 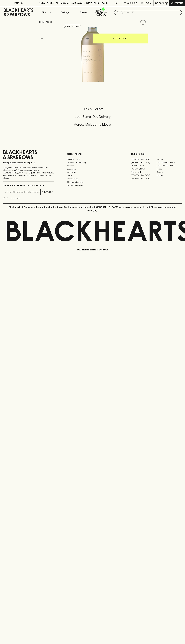 I want to click on div: Call to action block, so click(x=92, y=118).